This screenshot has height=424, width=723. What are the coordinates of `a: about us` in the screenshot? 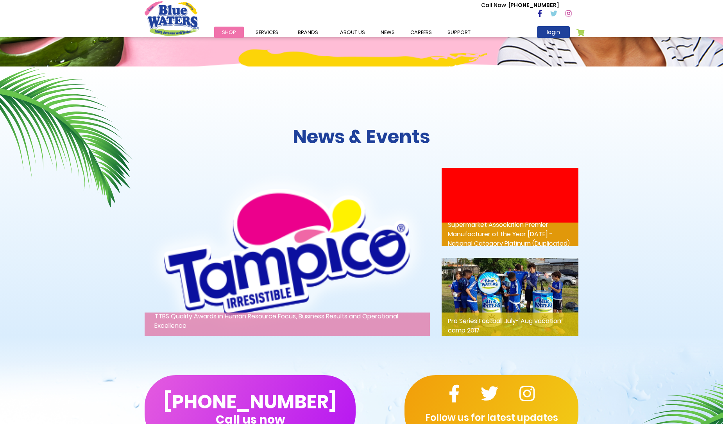 It's located at (353, 32).